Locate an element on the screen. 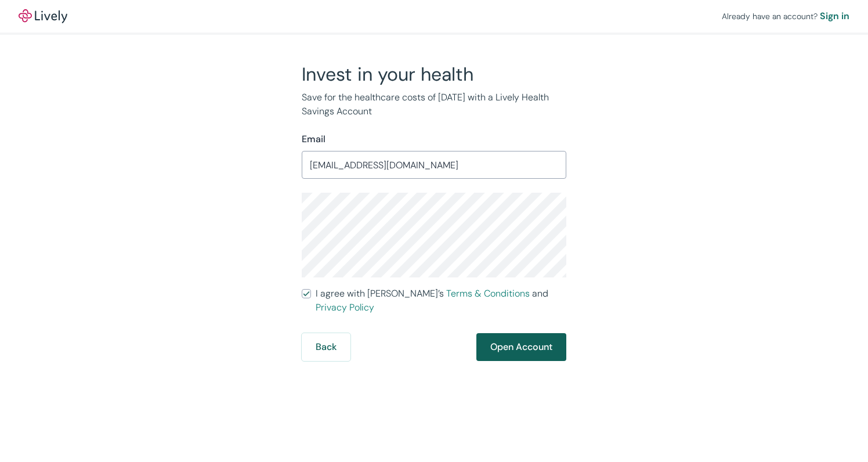 The height and width of the screenshot is (462, 868). label: Email is located at coordinates (314, 139).